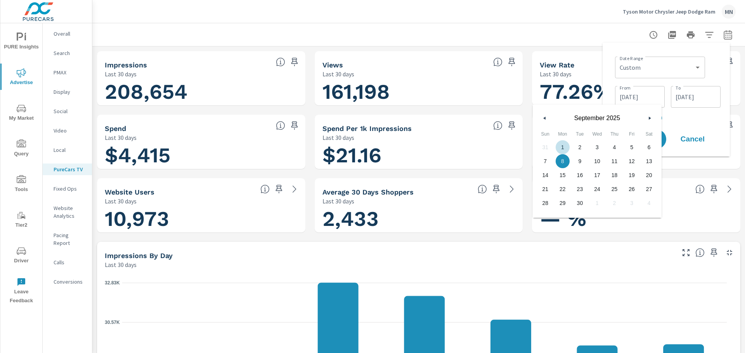  Describe the element at coordinates (545, 189) in the screenshot. I see `button: 21` at that location.